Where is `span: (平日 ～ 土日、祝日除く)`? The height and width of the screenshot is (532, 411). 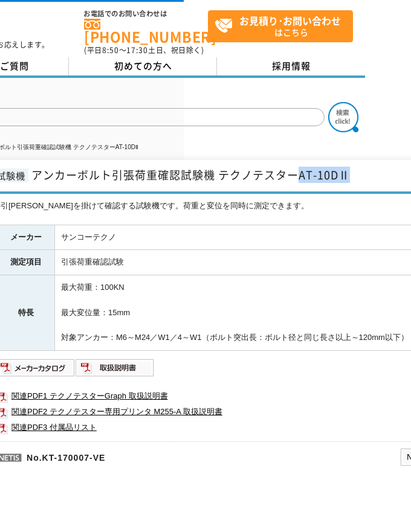
span: (平日 ～ 土日、祝日除く) is located at coordinates (144, 50).